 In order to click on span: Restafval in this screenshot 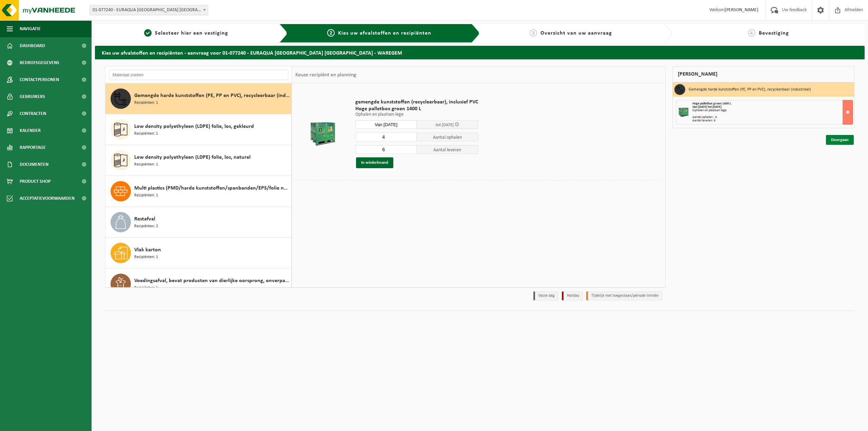, I will do `click(145, 219)`.